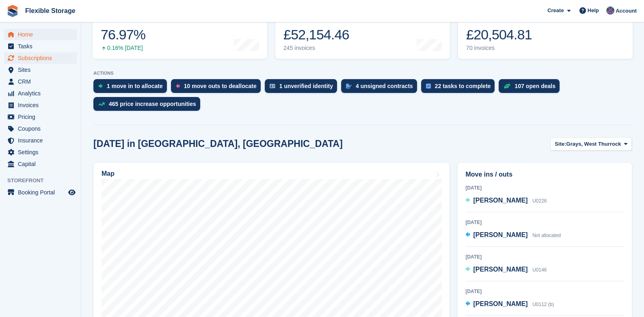  Describe the element at coordinates (218, 88) in the screenshot. I see `a: 10 move outs to deallocate` at that location.